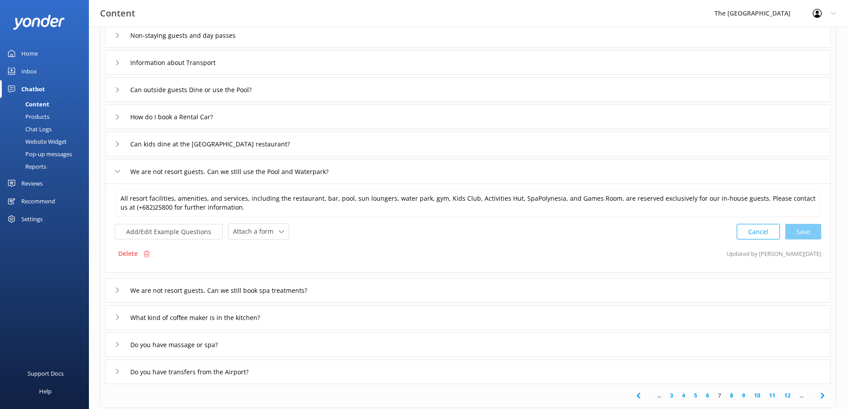 The image size is (847, 409). Describe the element at coordinates (27, 116) in the screenshot. I see `div: Products` at that location.